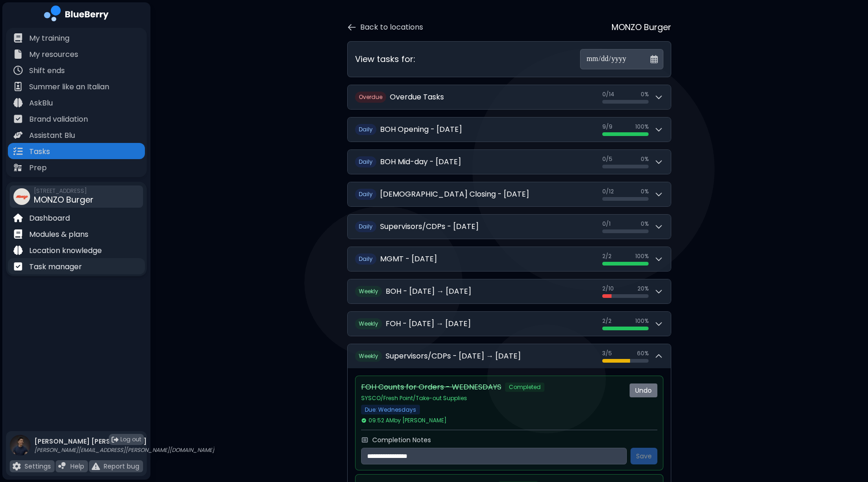 Image resolution: width=868 pixels, height=482 pixels. I want to click on span: 0 / 1, so click(607, 224).